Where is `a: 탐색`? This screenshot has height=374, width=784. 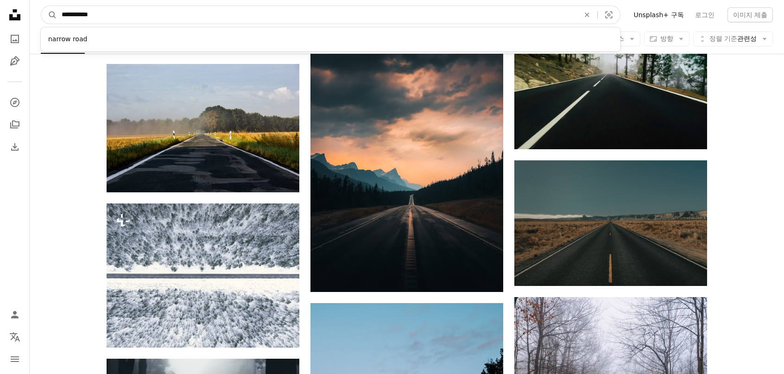 a: 탐색 is located at coordinates (15, 102).